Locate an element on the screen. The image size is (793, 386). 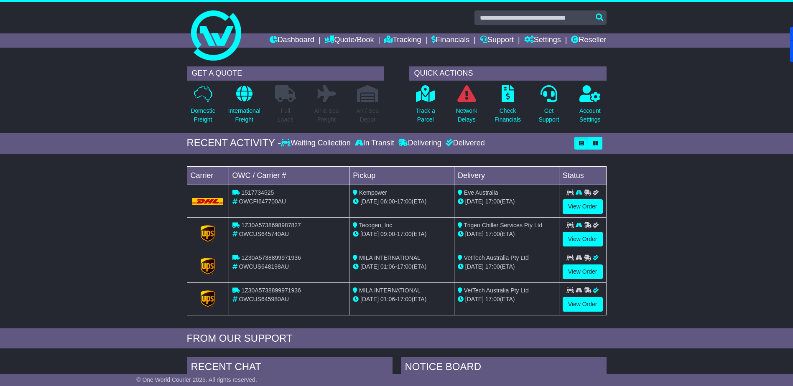
a: Quote/Book is located at coordinates (349, 41).